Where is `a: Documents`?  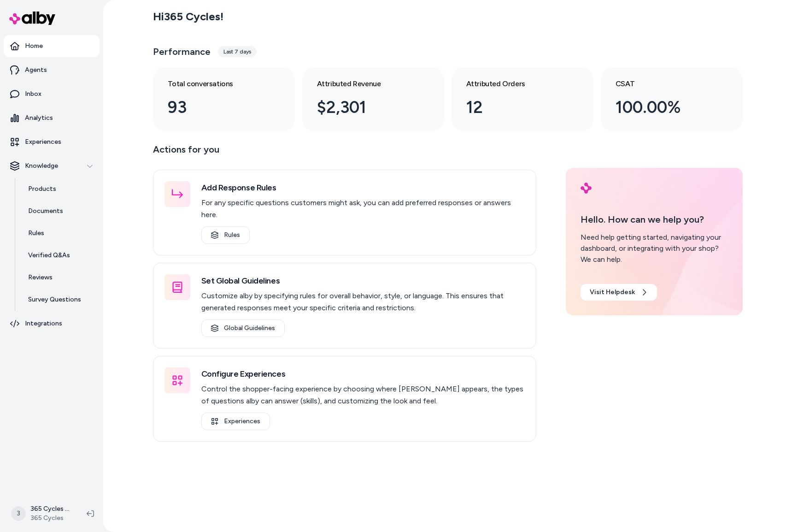 a: Documents is located at coordinates (59, 211).